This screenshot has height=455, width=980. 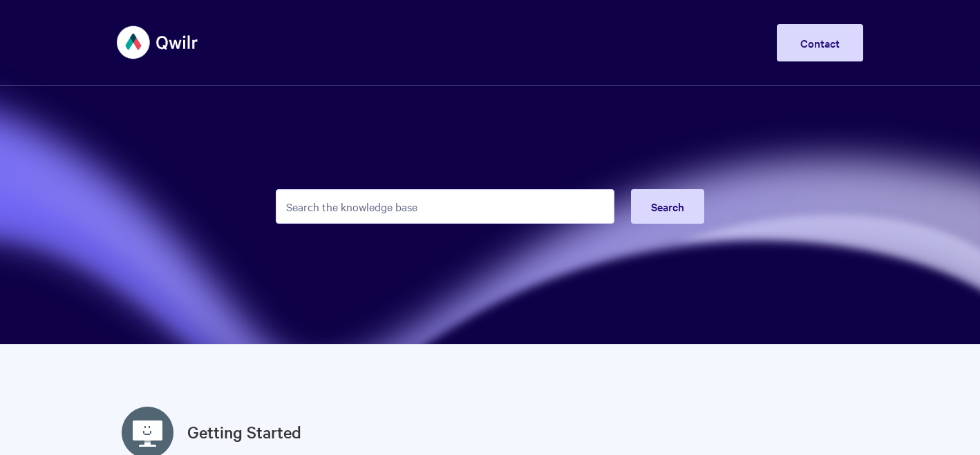 I want to click on input: Search the knowledge base, so click(x=445, y=207).